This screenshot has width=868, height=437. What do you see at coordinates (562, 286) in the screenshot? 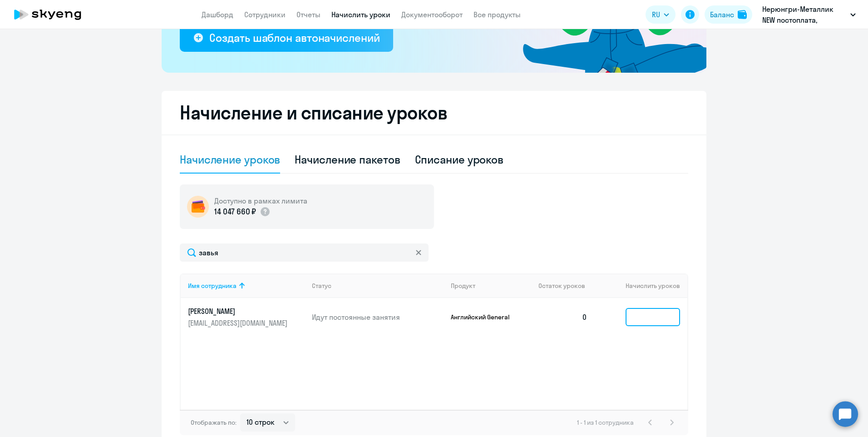
I see `span: Остаток уроков` at bounding box center [562, 286].